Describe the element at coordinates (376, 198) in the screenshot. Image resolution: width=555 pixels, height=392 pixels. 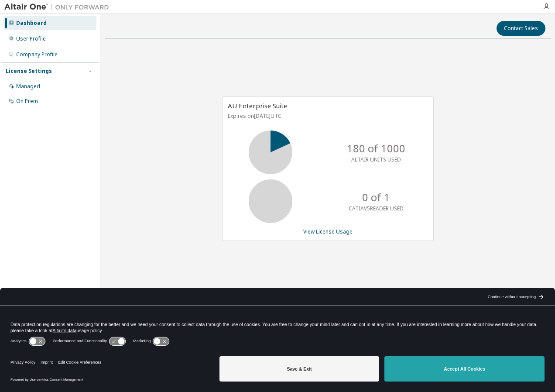
I see `p: 0 of 1` at that location.